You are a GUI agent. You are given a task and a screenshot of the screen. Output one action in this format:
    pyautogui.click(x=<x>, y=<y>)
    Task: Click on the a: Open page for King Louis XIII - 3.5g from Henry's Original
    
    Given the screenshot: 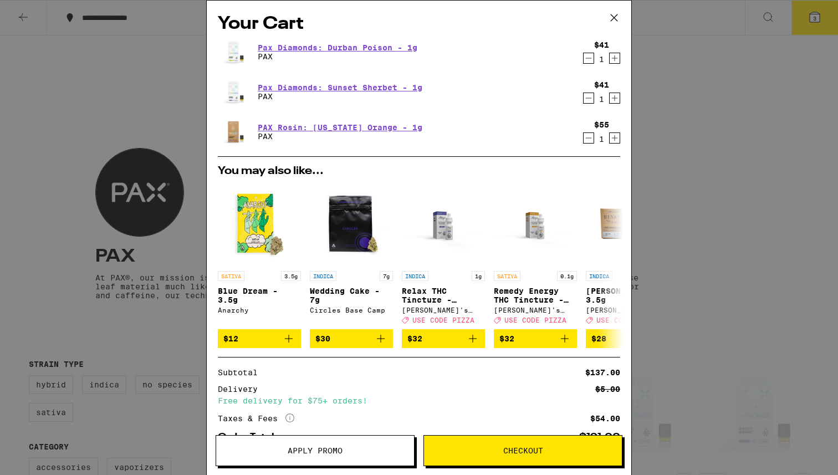 What is the action you would take?
    pyautogui.click(x=627, y=255)
    